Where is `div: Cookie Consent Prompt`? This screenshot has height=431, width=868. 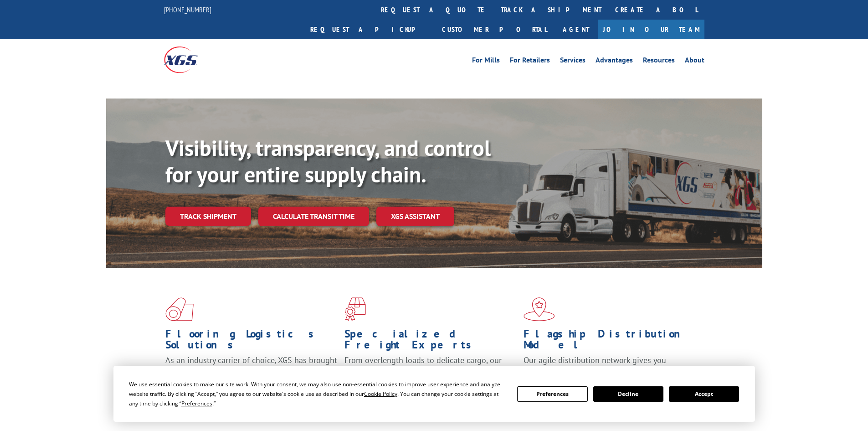 div: Cookie Consent Prompt is located at coordinates (434, 393).